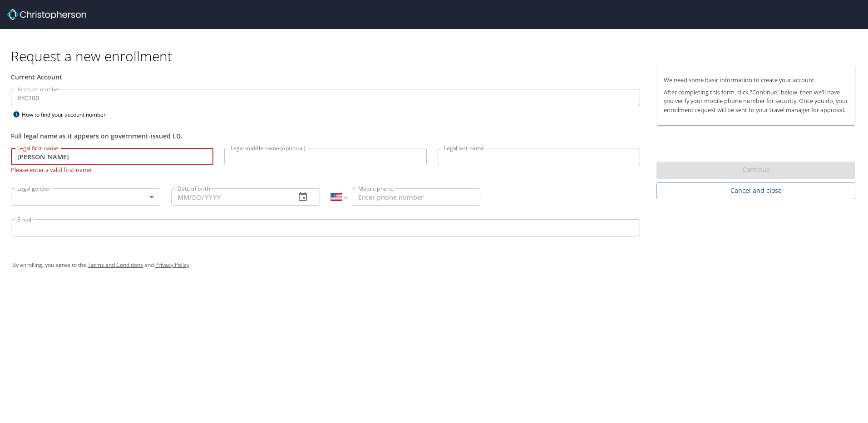  What do you see at coordinates (756, 191) in the screenshot?
I see `button: Cancel and close` at bounding box center [756, 191].